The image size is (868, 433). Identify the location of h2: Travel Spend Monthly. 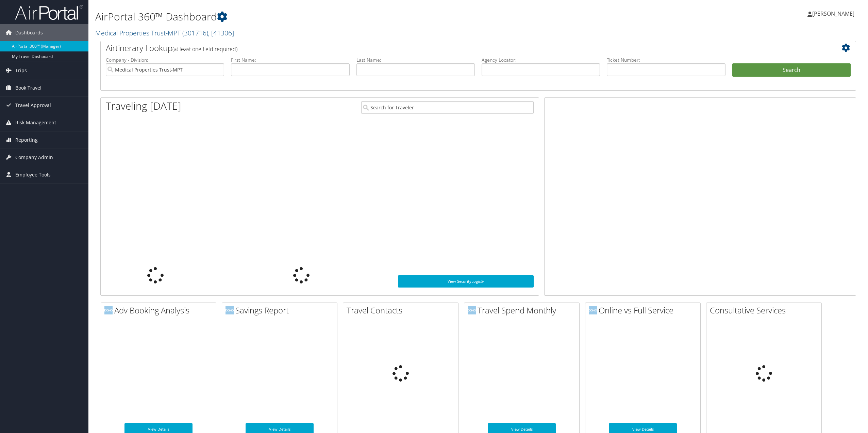
(524, 311).